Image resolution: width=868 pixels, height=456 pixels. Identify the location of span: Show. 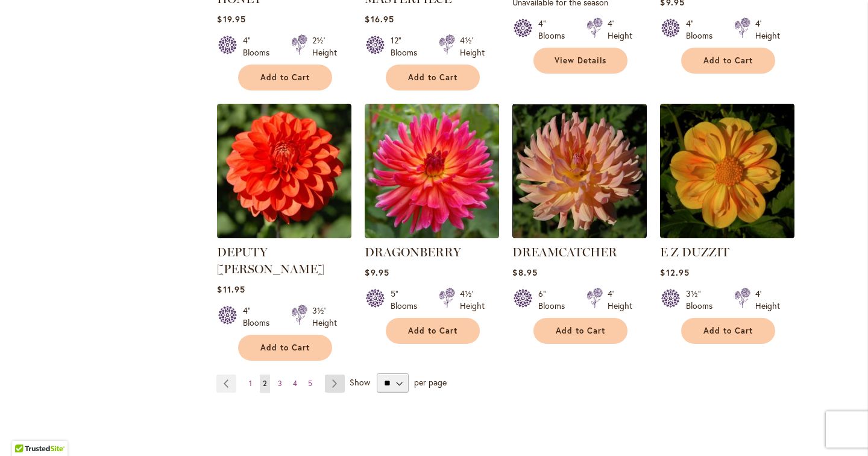
(360, 382).